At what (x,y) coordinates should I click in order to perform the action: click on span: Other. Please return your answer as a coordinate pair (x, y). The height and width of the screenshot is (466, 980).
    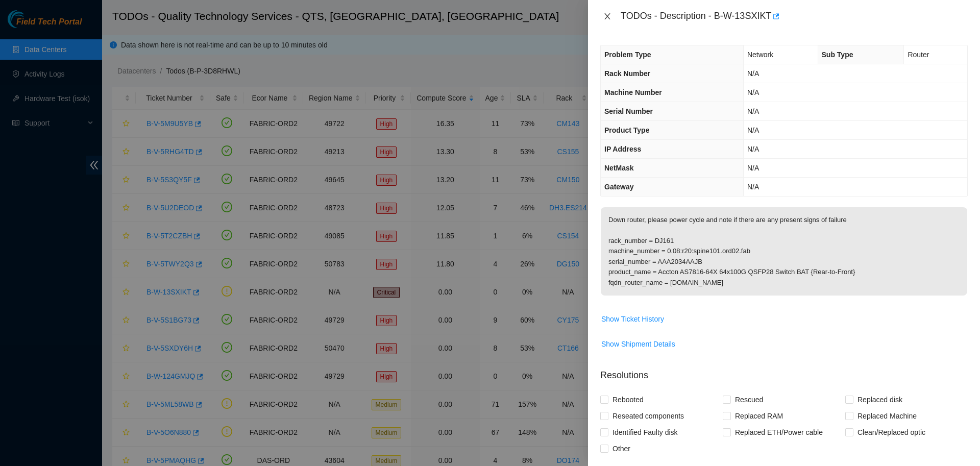
    Looking at the image, I should click on (621, 448).